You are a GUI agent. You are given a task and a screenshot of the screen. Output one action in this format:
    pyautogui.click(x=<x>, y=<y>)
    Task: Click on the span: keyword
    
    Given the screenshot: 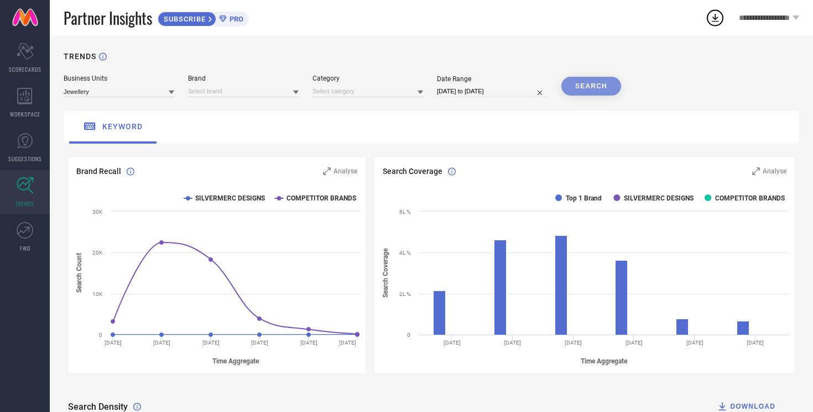 What is the action you would take?
    pyautogui.click(x=122, y=127)
    